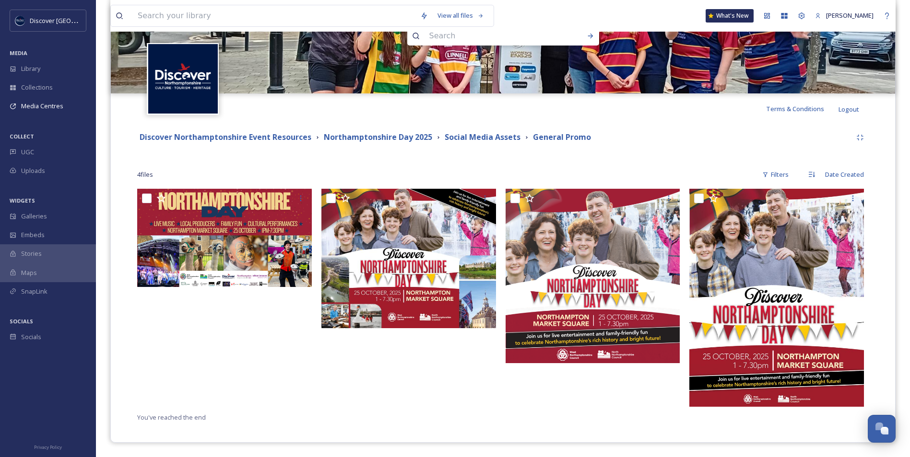 The width and height of the screenshot is (910, 457). Describe the element at coordinates (34, 216) in the screenshot. I see `span: Galleries` at that location.